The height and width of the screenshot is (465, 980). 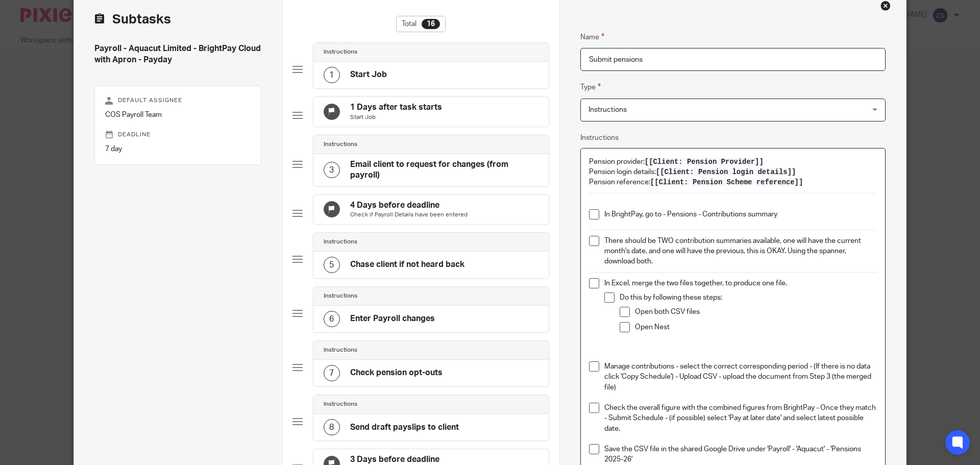 What do you see at coordinates (740, 283) in the screenshot?
I see `p: In Excel, merge the two files together, to produce one file.` at bounding box center [740, 283].